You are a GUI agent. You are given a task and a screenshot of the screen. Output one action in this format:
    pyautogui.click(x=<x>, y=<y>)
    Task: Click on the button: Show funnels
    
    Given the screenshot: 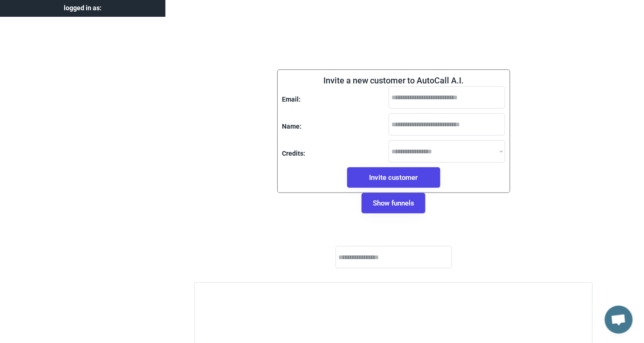 What is the action you would take?
    pyautogui.click(x=393, y=203)
    